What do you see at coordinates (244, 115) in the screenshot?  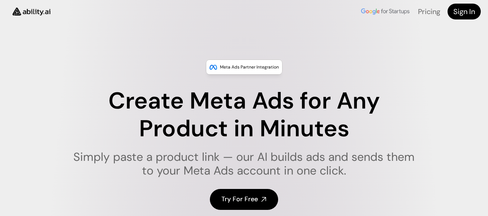 I see `h1: Create Meta Ads for Any Product in Minutes` at bounding box center [244, 115].